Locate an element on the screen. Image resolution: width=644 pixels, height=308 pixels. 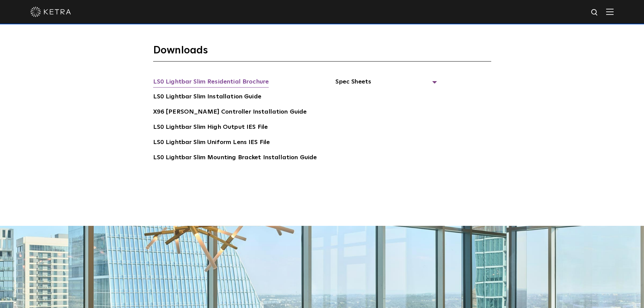
img: ketra-logo-2019-white is located at coordinates (51, 12).